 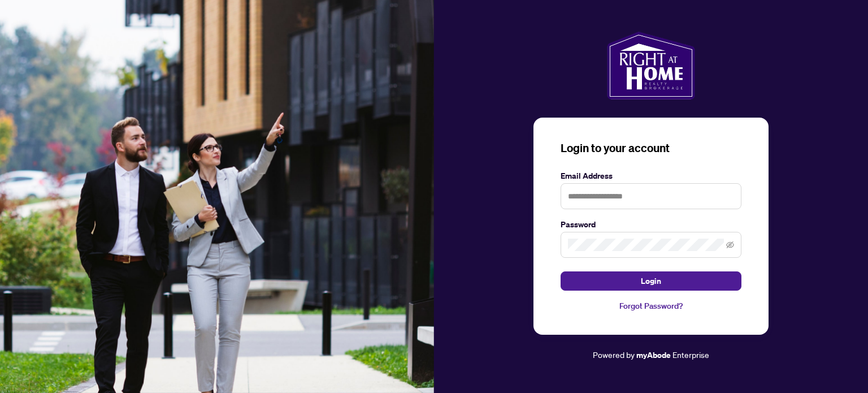 I want to click on a: myAbode, so click(x=654, y=355).